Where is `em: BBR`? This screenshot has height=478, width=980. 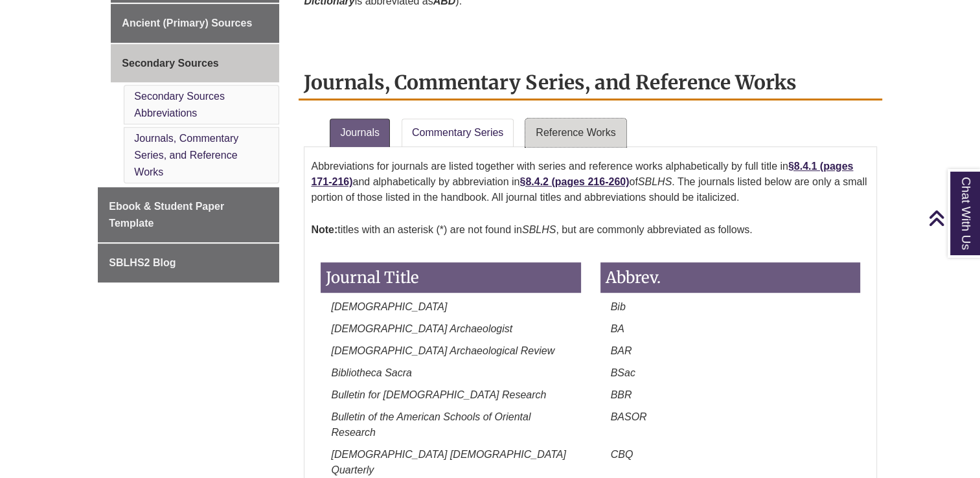
em: BBR is located at coordinates (621, 394).